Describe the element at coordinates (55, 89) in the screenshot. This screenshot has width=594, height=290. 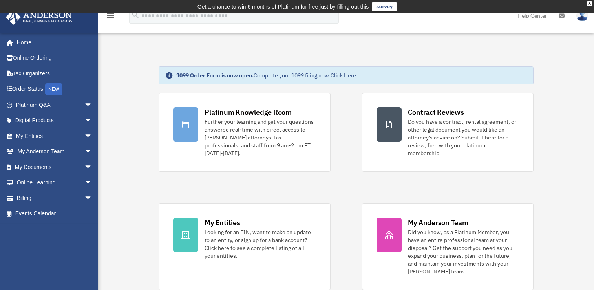
I see `a: Order StatusNEW` at that location.